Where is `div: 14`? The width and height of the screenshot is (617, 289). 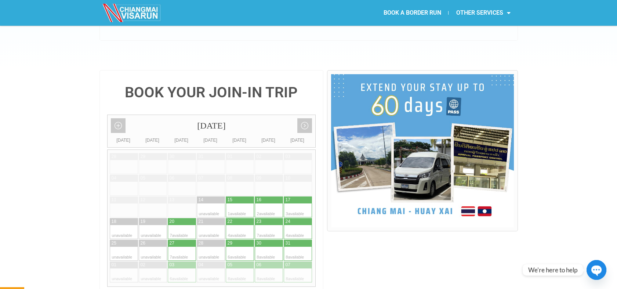
div: 14 is located at coordinates (201, 200).